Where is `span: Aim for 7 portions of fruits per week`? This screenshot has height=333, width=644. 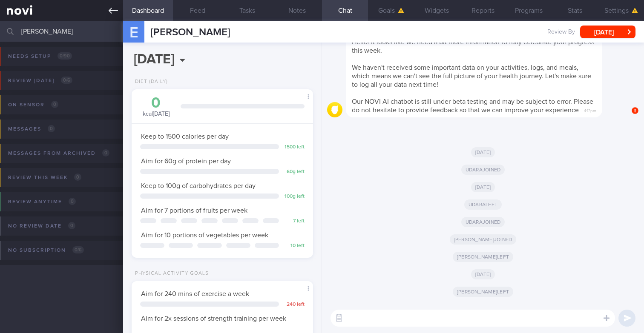 span: Aim for 7 portions of fruits per week is located at coordinates (194, 211).